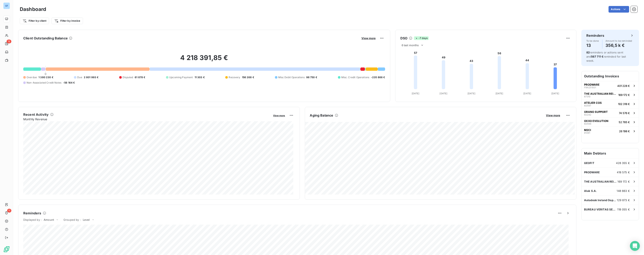  What do you see at coordinates (624, 209) in the screenshot?
I see `span: 118 055 €` at bounding box center [624, 209].